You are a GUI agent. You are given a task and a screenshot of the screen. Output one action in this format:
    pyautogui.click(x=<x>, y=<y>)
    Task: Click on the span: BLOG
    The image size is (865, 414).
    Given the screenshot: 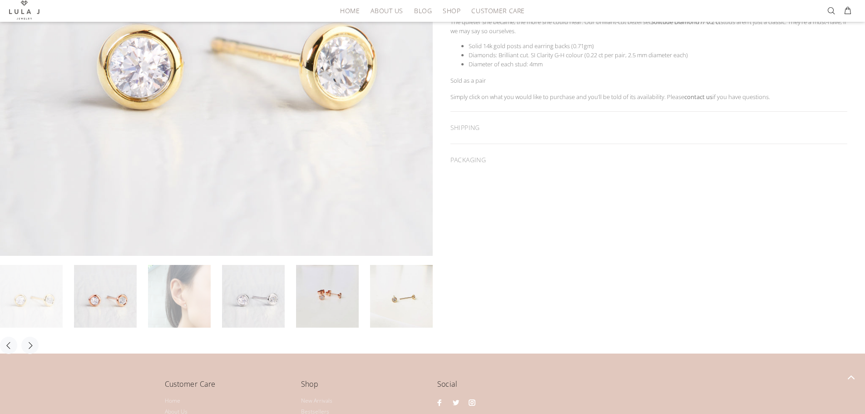 What is the action you would take?
    pyautogui.click(x=423, y=10)
    